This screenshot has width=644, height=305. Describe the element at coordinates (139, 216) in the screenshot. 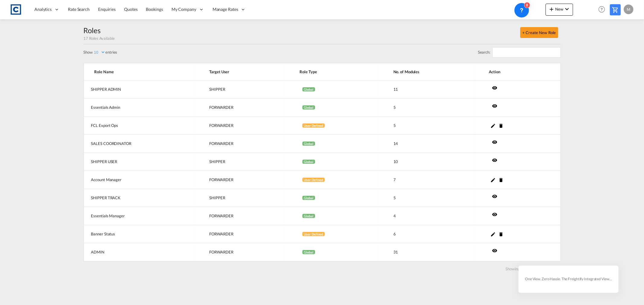

I see `td: Essentials Manager` at that location.